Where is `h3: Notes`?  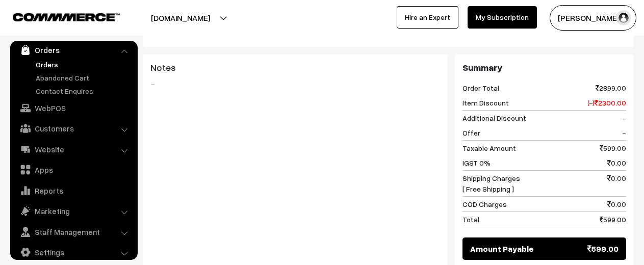
h3: Notes is located at coordinates (295, 68).